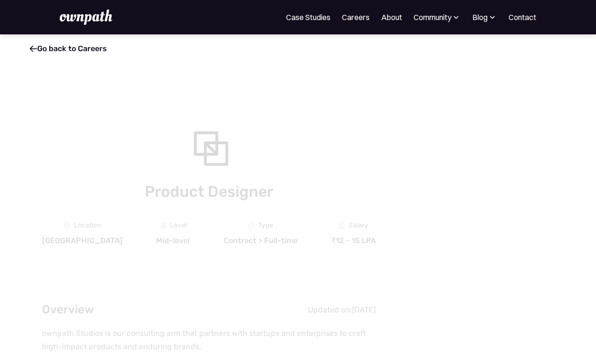  I want to click on div: Contract > Full-time, so click(260, 241).